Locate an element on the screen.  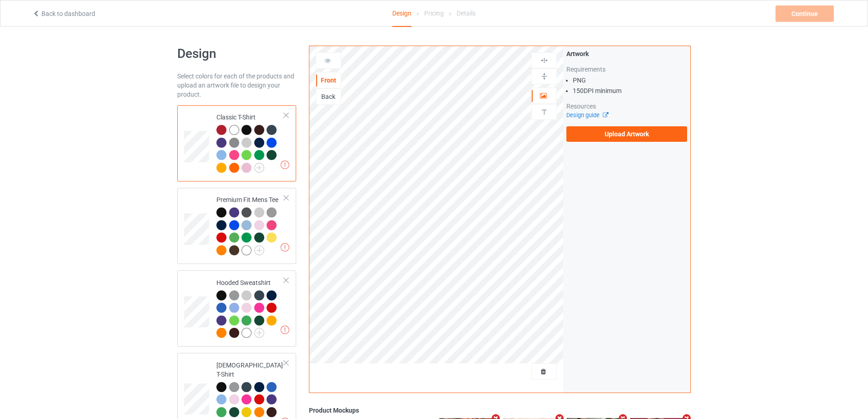
a: Design guide is located at coordinates (587, 115).